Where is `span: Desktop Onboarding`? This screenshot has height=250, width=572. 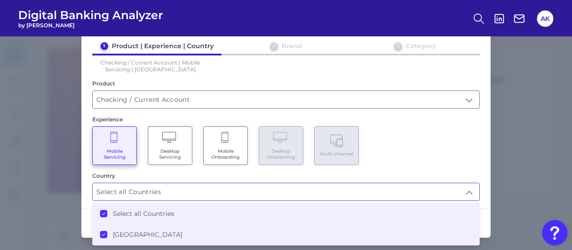
span: Desktop Onboarding is located at coordinates (281, 154).